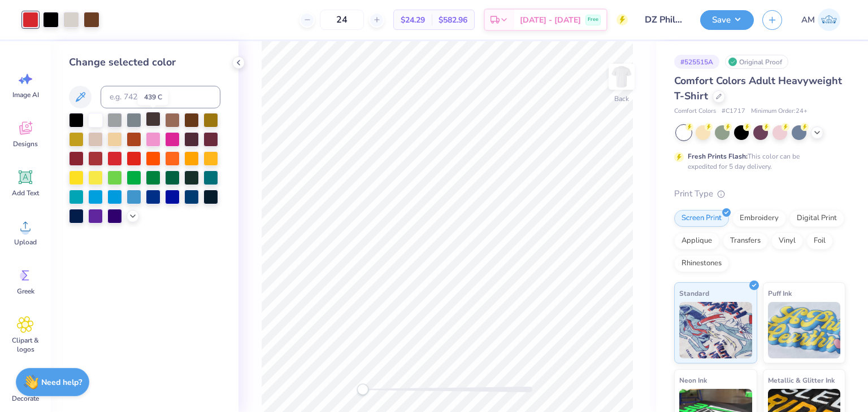 This screenshot has width=868, height=412. I want to click on span: Image AI, so click(25, 95).